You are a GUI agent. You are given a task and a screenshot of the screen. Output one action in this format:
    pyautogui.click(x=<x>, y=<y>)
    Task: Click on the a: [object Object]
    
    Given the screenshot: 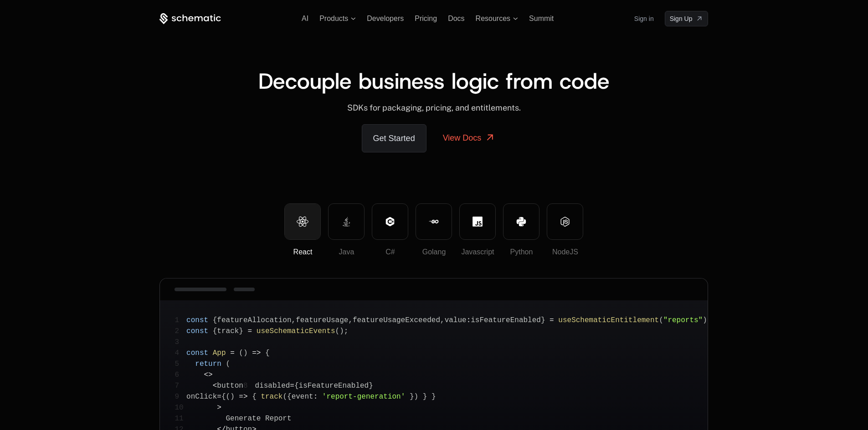 What is the action you would take?
    pyautogui.click(x=687, y=19)
    